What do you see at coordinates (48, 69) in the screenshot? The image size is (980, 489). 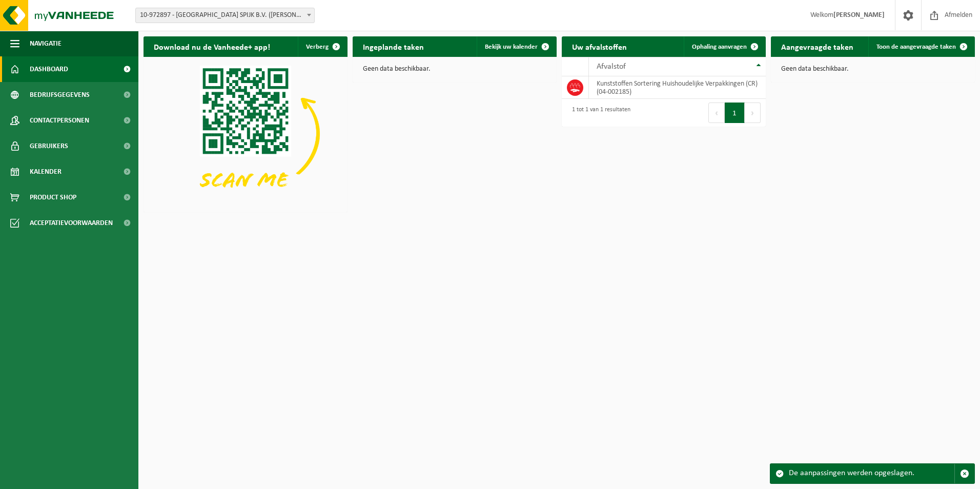 I see `span: Dashboard` at bounding box center [48, 69].